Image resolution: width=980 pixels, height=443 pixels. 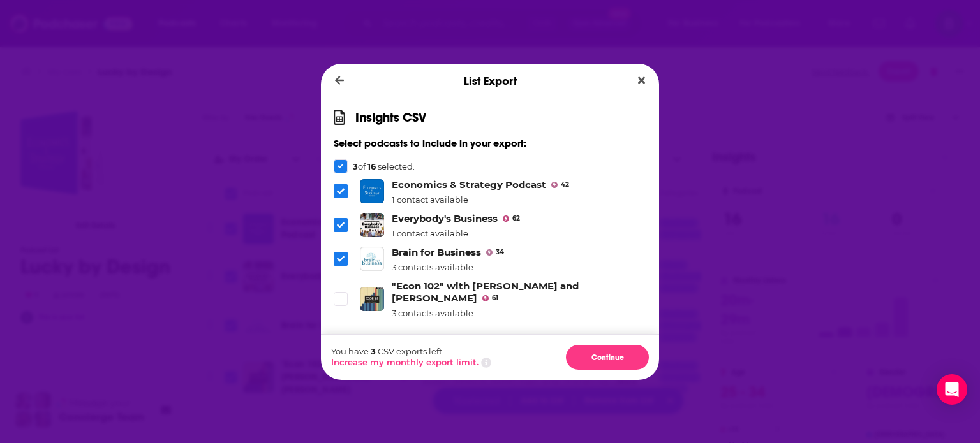 I want to click on h1: Insights CSV, so click(x=390, y=117).